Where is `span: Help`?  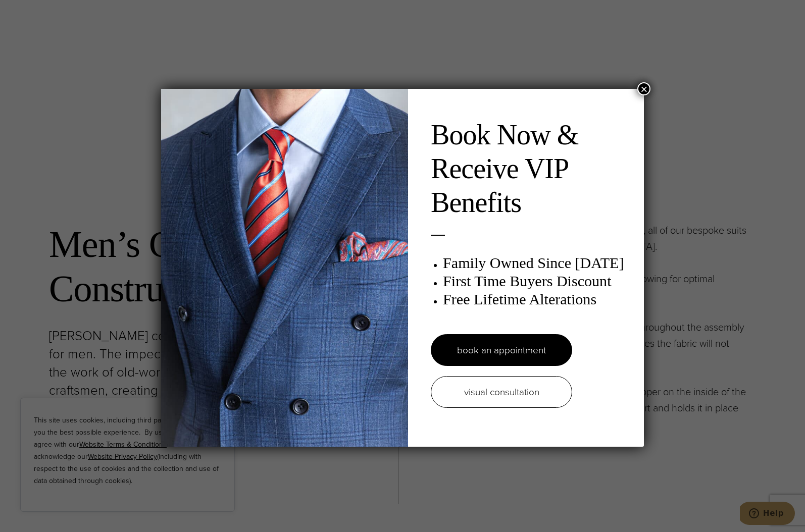
span: Help is located at coordinates (33, 11).